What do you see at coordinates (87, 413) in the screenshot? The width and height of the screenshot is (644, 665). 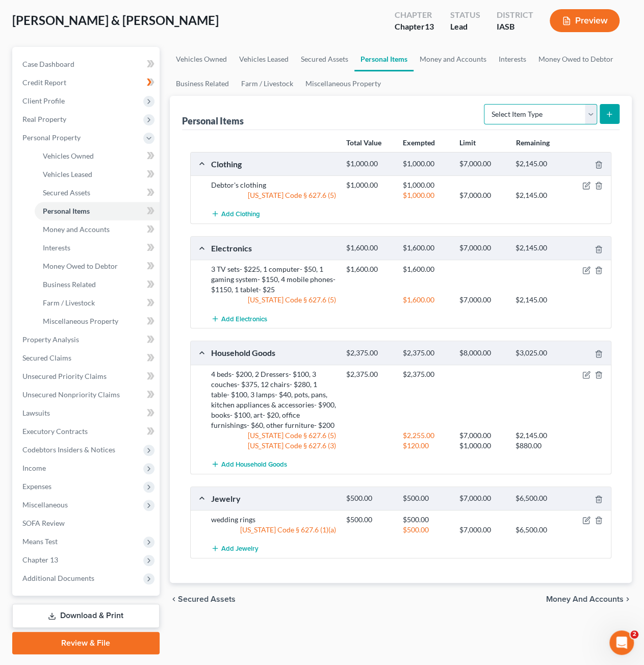 I see `a: Lawsuits` at bounding box center [87, 413].